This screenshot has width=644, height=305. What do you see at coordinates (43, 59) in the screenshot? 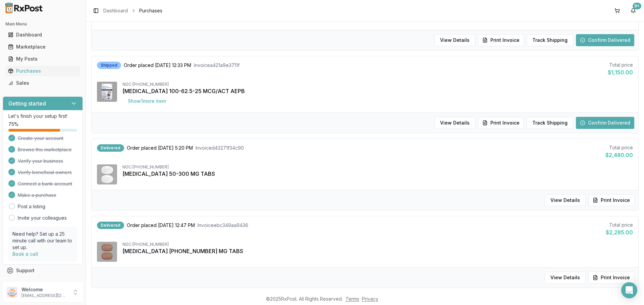
I see `button: My Posts` at bounding box center [43, 59].